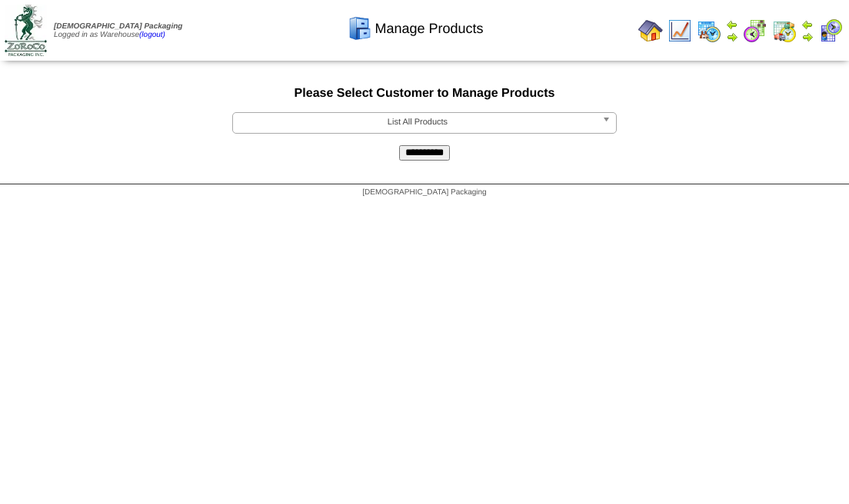 This screenshot has height=504, width=849. I want to click on img: zoroco-logo-small.webp, so click(26, 30).